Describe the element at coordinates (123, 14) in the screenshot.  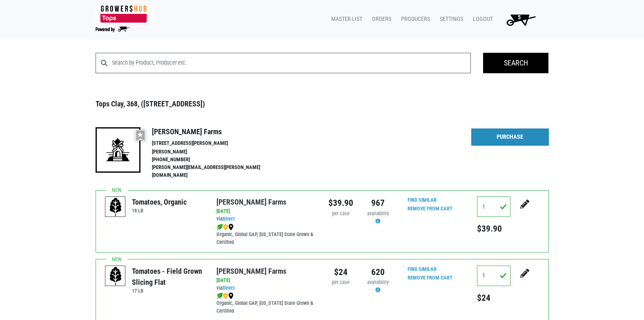
I see `img: 279edf242af8f9d49a69d9d2afa010fb.png` at that location.